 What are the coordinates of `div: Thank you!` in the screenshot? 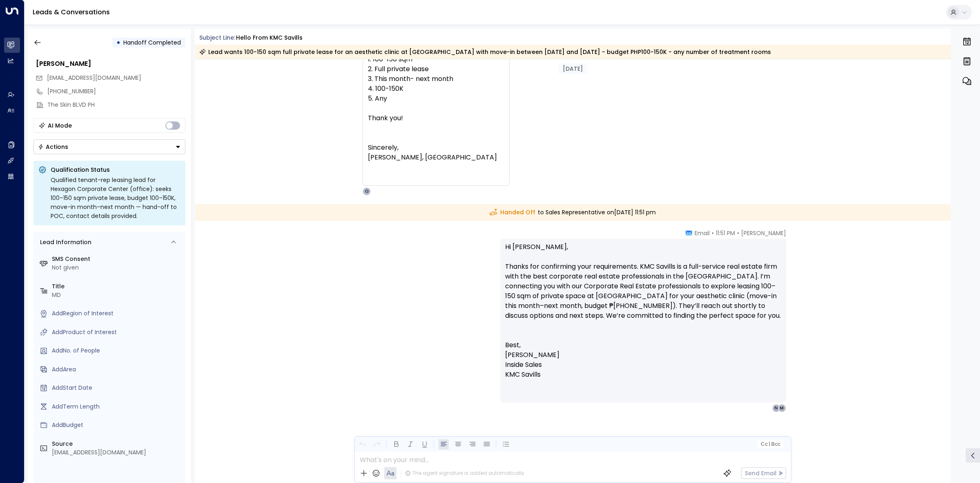 It's located at (436, 118).